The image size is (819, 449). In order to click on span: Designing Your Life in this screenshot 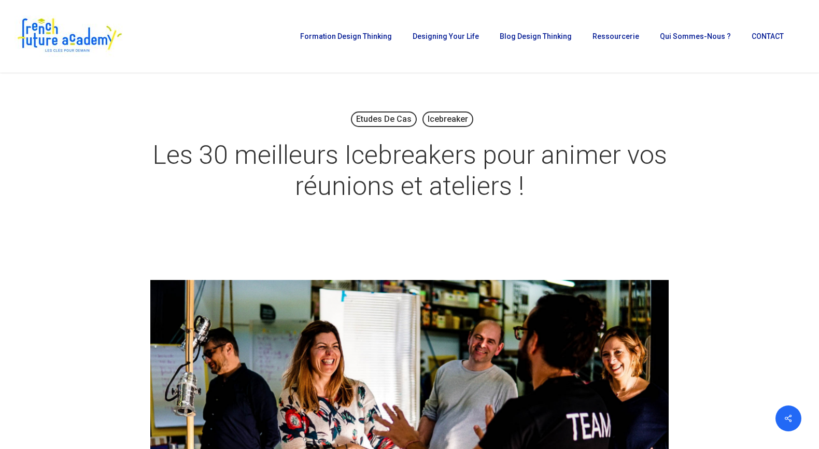, I will do `click(446, 36)`.